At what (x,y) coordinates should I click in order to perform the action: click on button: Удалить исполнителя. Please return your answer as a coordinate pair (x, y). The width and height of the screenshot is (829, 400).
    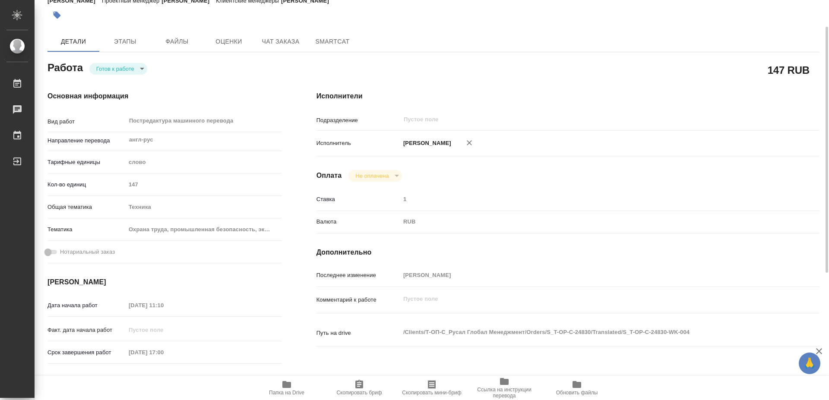
    Looking at the image, I should click on (469, 143).